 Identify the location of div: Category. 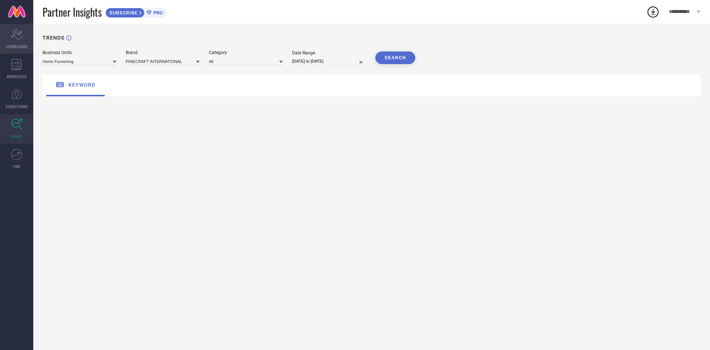
(246, 53).